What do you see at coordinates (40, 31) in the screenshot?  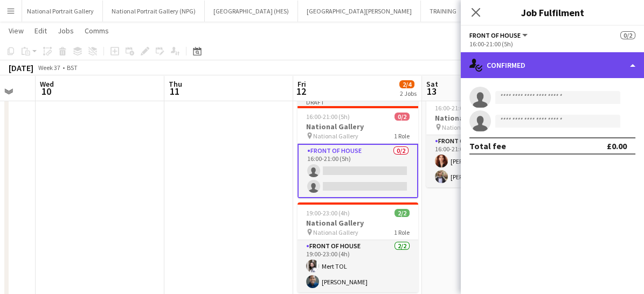 I see `a: Edit` at bounding box center [40, 31].